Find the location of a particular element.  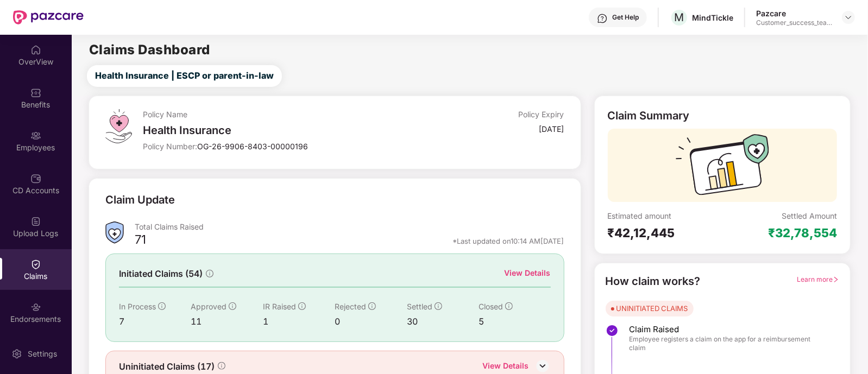

span: In Process is located at coordinates (137, 306).